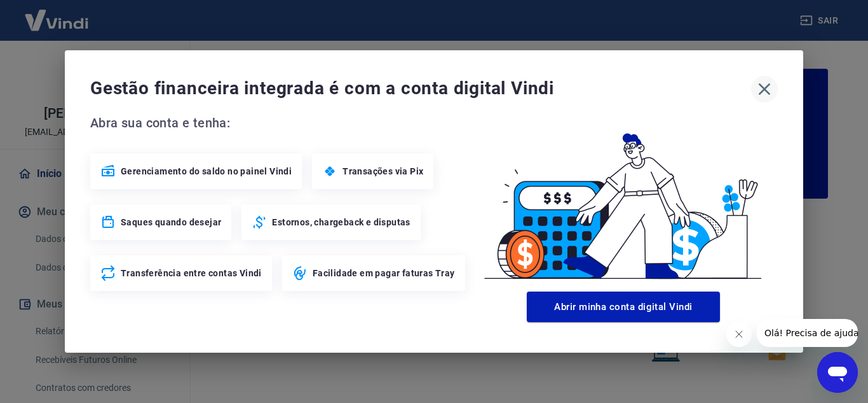  What do you see at coordinates (623, 199) in the screenshot?
I see `img: Good Billing` at bounding box center [623, 199].